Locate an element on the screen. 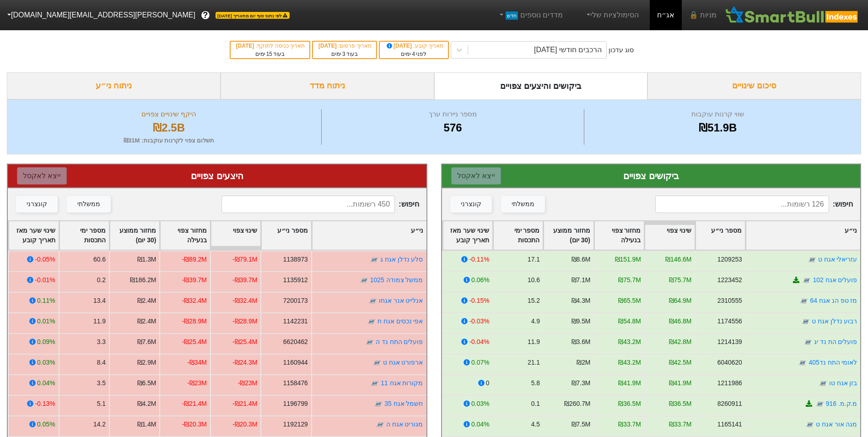 Image resolution: width=868 pixels, height=437 pixels. div: ₪9.5M is located at coordinates (581, 321).